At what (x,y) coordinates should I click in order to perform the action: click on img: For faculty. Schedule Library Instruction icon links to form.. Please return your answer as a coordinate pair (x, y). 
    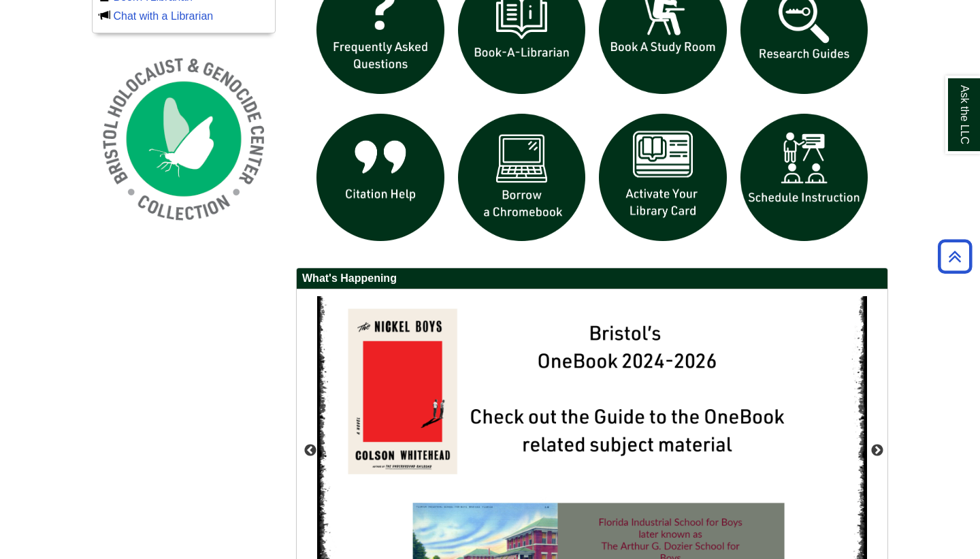
    Looking at the image, I should click on (804, 177).